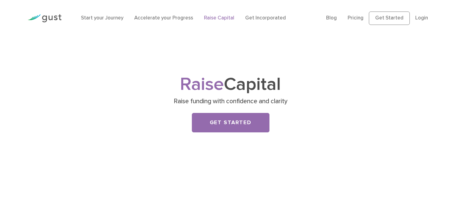 Image resolution: width=461 pixels, height=211 pixels. What do you see at coordinates (45, 18) in the screenshot?
I see `img: Gust Logo` at bounding box center [45, 18].